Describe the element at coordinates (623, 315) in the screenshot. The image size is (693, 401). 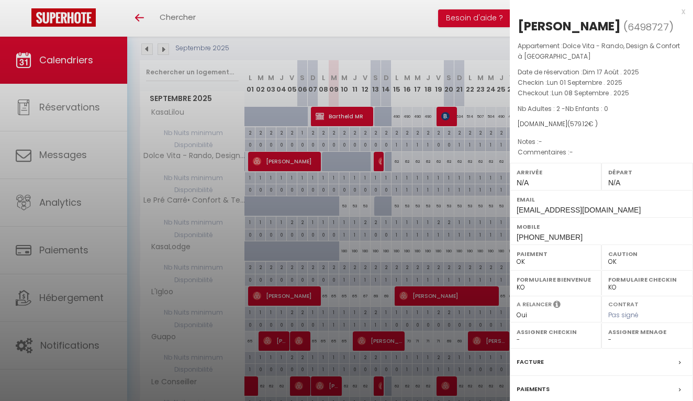
I see `span: Pas signé` at that location.